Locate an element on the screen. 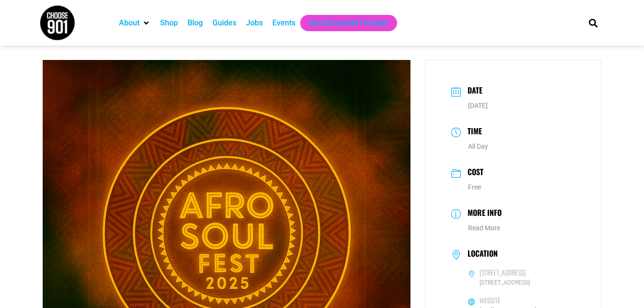 The image size is (644, 308). a: Get Choose901 Emails is located at coordinates (349, 23).